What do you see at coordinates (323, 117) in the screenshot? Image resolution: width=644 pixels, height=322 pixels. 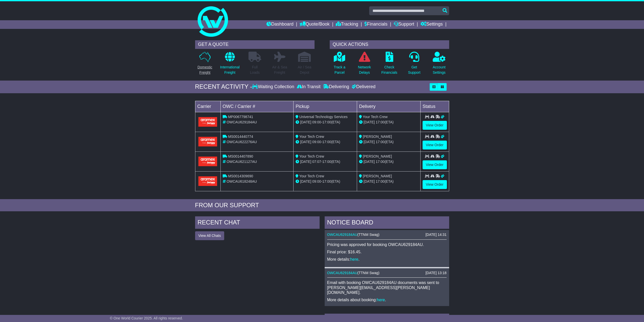 I see `span: Universal Technology Services` at bounding box center [323, 117].